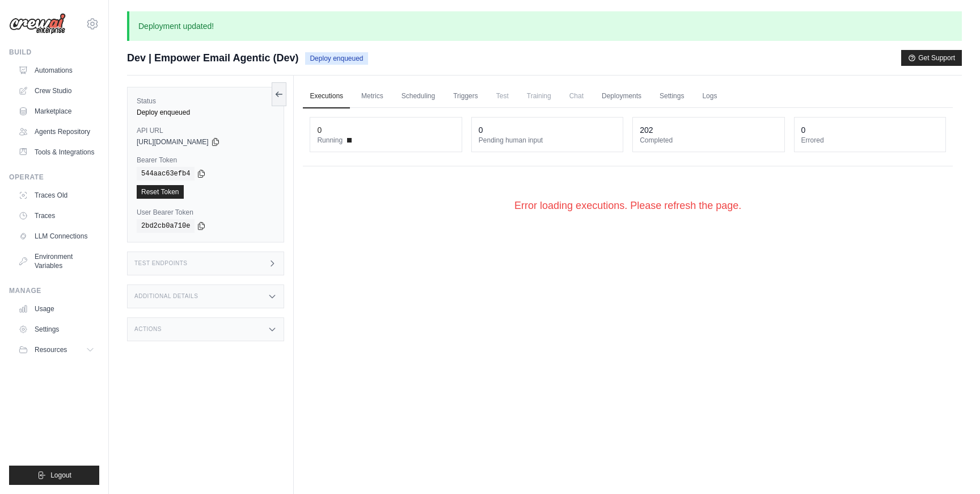  Describe the element at coordinates (870, 140) in the screenshot. I see `dt: Errored` at that location.